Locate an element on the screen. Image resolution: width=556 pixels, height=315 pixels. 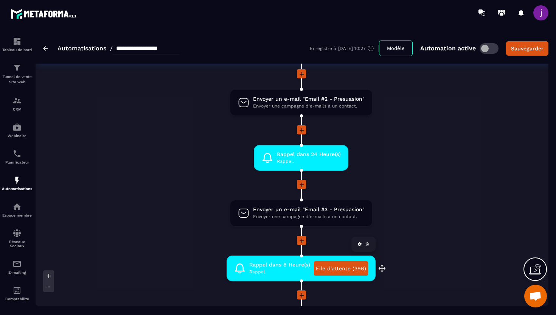
a: schedulerschedulerPlanificateur is located at coordinates (17, 157).